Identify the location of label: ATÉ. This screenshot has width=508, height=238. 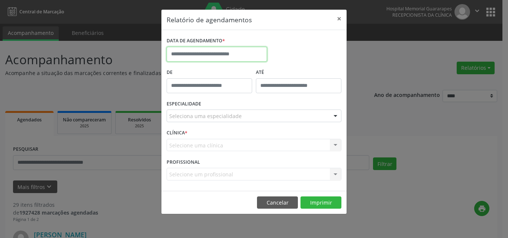
(299, 73).